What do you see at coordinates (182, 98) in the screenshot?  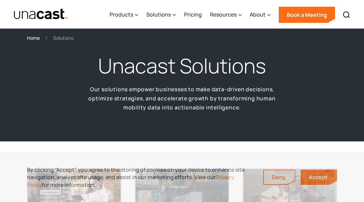 I see `p: Our solutions empower businesses to make data-driven decisions, optimize strategies, and accelera...` at bounding box center [182, 98].